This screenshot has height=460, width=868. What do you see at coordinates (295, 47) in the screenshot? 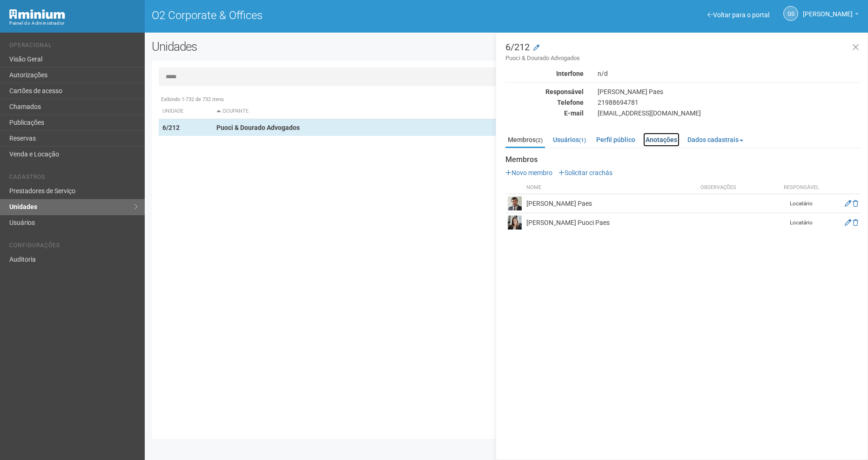
I see `h2: Unidades` at bounding box center [295, 47].